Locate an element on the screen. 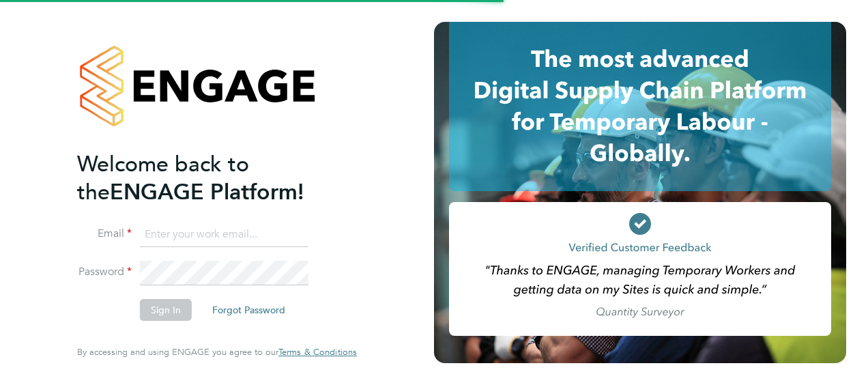  button: Sign In is located at coordinates (166, 310).